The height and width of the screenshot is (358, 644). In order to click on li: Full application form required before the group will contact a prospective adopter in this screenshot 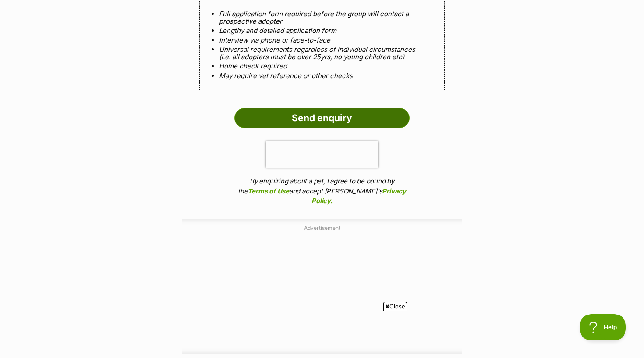, I will do `click(322, 18)`.